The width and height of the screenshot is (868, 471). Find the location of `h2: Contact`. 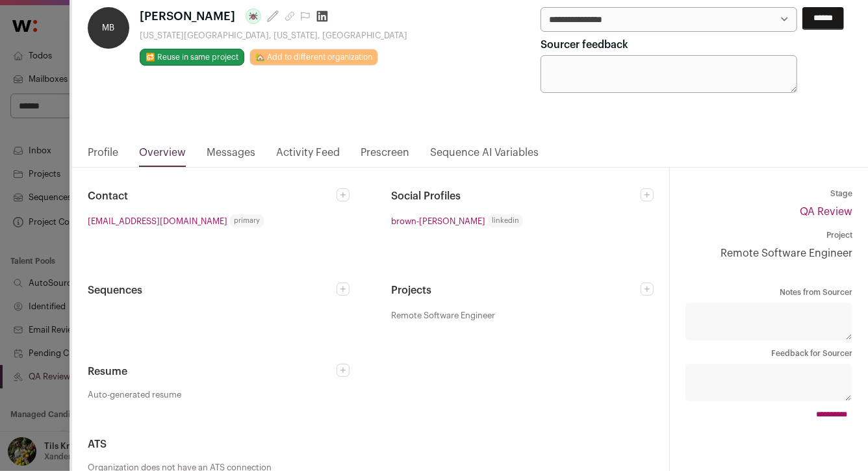

h2: Contact is located at coordinates (212, 196).